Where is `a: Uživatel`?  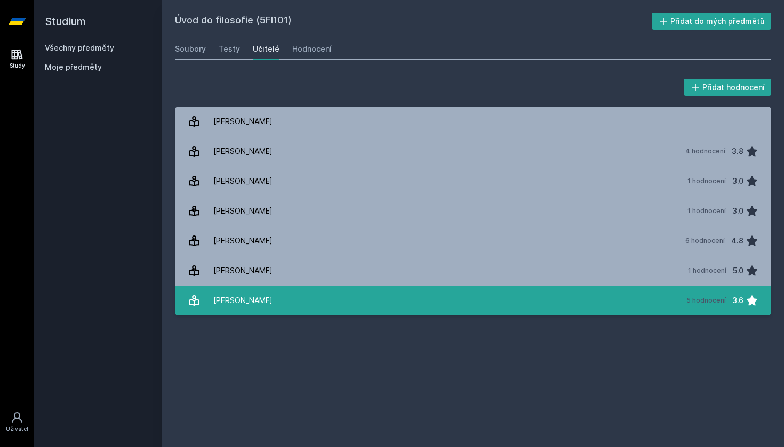
a: Uživatel is located at coordinates (17, 422).